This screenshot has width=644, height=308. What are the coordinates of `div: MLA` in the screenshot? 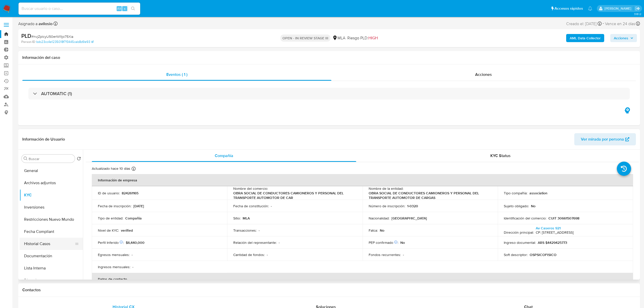 It's located at (339, 38).